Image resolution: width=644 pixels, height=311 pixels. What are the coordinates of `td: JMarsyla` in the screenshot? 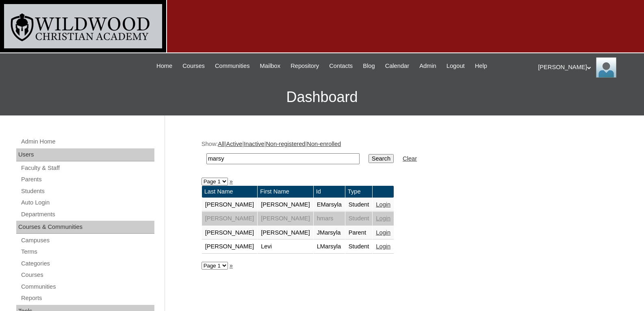 It's located at (329, 233).